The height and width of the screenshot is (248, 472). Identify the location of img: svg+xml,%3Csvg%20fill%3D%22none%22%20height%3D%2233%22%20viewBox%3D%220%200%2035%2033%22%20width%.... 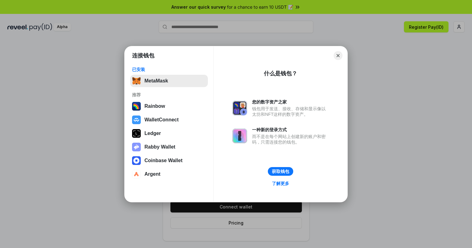
(136, 81).